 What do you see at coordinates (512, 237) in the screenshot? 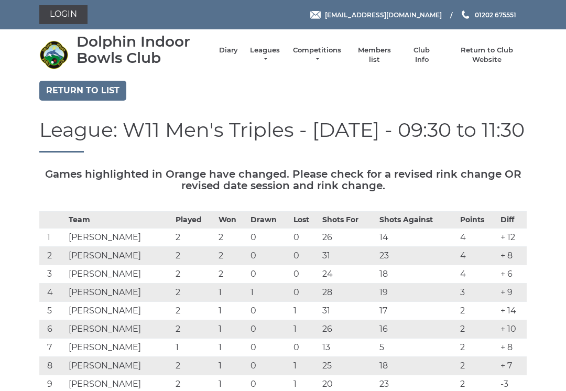
I see `td: + 12` at bounding box center [512, 237].